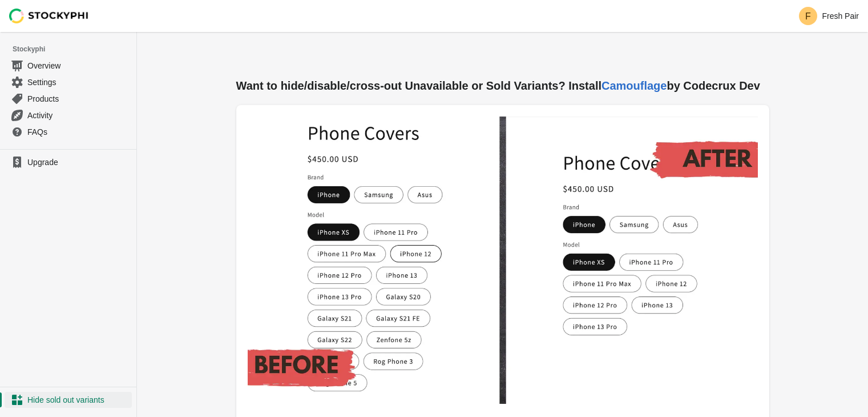  What do you see at coordinates (68, 82) in the screenshot?
I see `a: Settings` at bounding box center [68, 82].